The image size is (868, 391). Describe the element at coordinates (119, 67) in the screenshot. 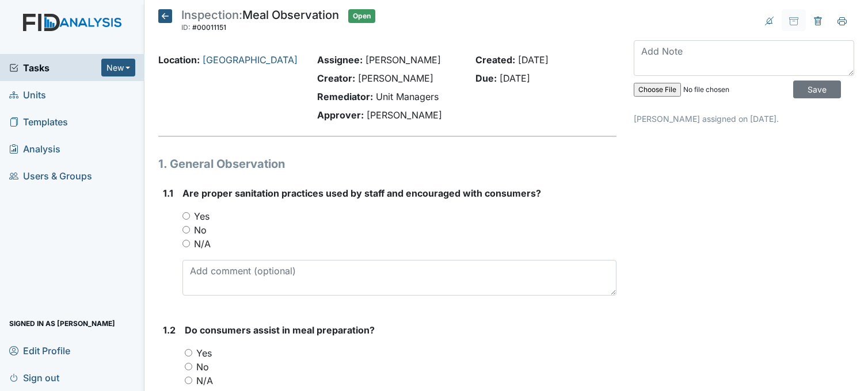

I see `button: New` at that location.